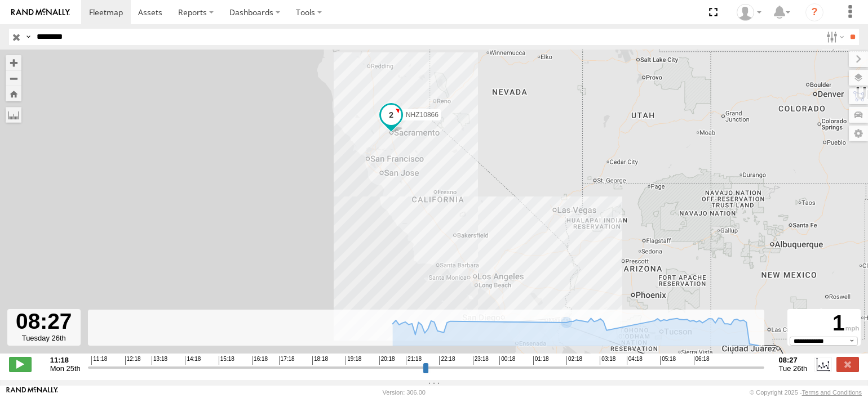  What do you see at coordinates (40, 13) in the screenshot?
I see `img: rand-logo.svg` at bounding box center [40, 13].